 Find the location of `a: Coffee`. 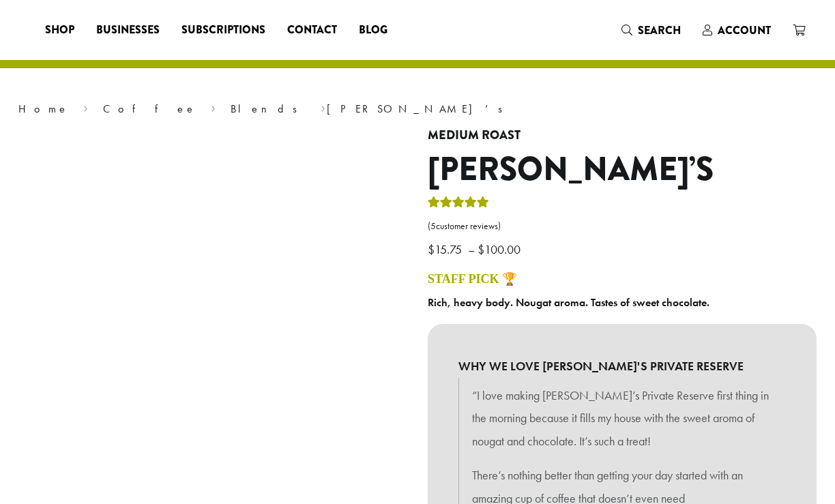

a: Coffee is located at coordinates (150, 109).